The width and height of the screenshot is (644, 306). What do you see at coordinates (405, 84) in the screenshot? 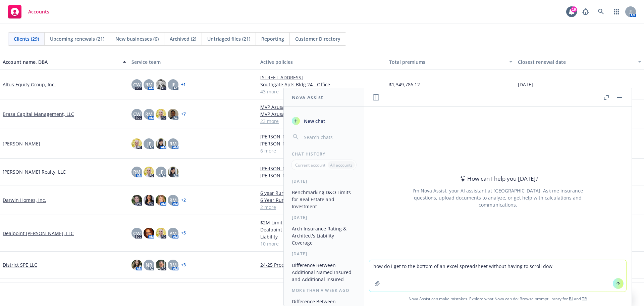
I see `span: $1,349,786.12` at bounding box center [405, 84].